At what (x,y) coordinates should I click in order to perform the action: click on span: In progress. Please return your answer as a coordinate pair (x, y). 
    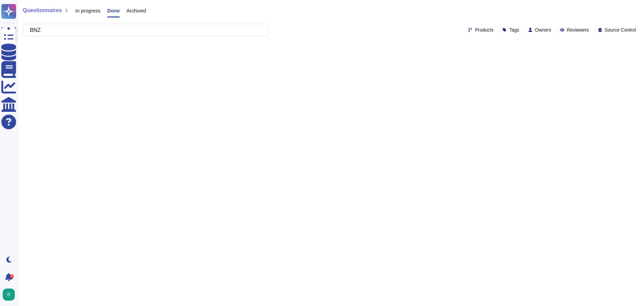
    Looking at the image, I should click on (88, 10).